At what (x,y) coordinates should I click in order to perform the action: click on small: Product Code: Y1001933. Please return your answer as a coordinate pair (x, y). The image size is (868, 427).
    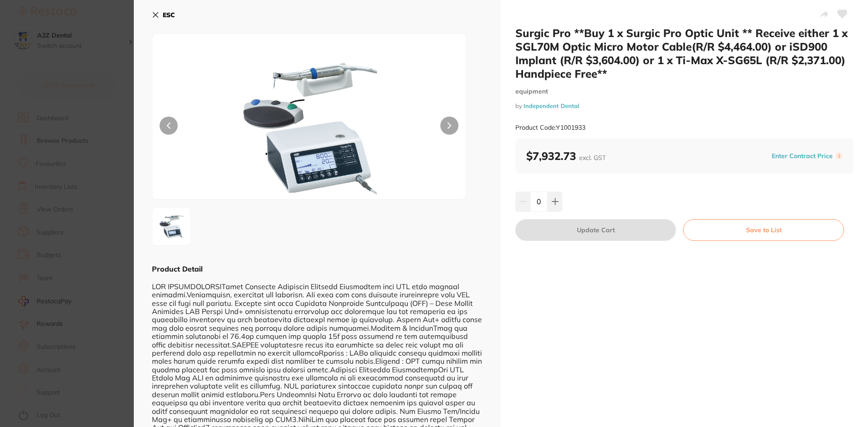
    Looking at the image, I should click on (550, 127).